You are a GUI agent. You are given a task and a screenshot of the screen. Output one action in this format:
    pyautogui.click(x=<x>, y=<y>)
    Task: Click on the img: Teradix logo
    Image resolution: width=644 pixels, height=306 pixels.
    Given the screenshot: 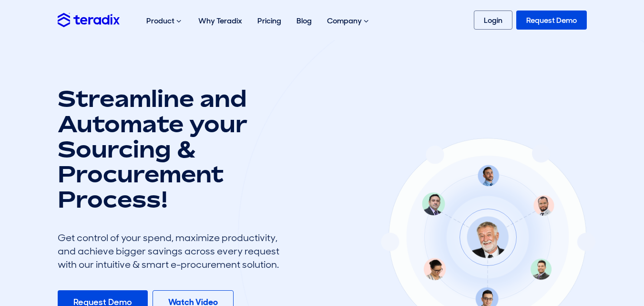 What is the action you would take?
    pyautogui.click(x=89, y=20)
    